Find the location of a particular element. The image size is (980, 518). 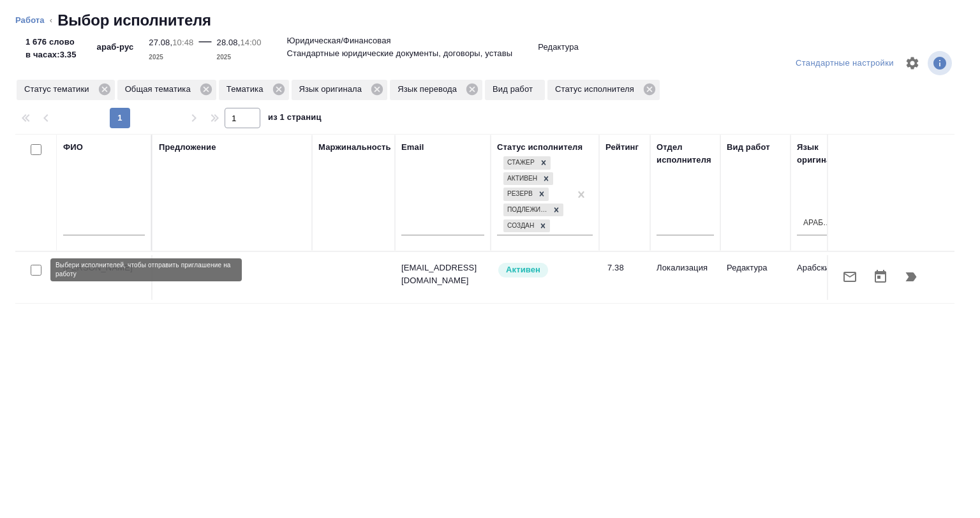

p: 10:48 is located at coordinates (182, 42).